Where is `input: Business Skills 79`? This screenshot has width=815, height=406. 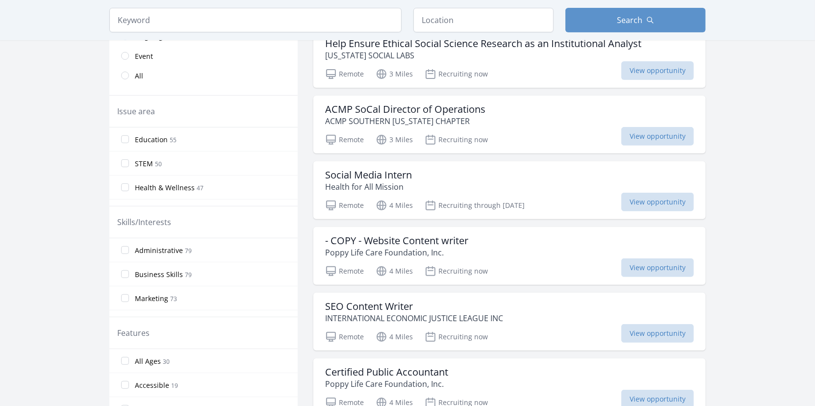 input: Business Skills 79 is located at coordinates (125, 274).